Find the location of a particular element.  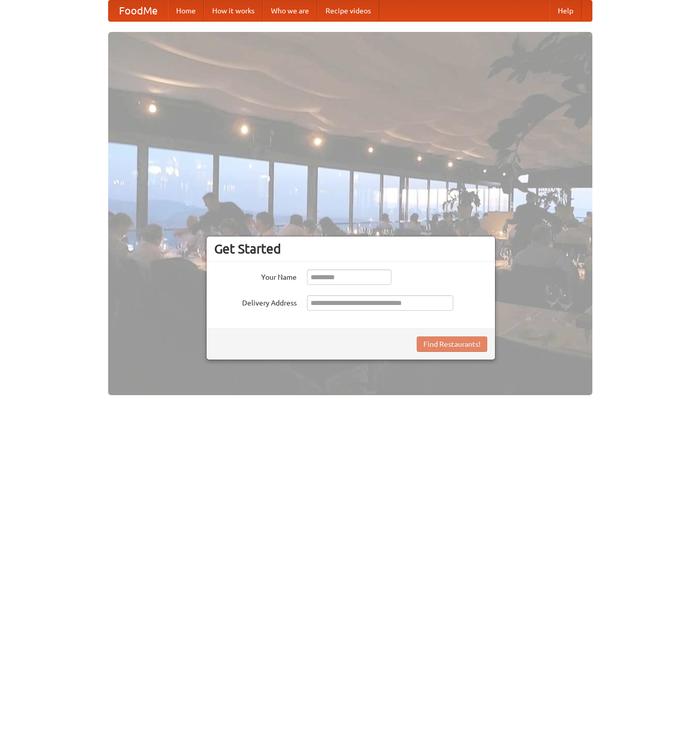

a: Recipe videos is located at coordinates (348, 11).